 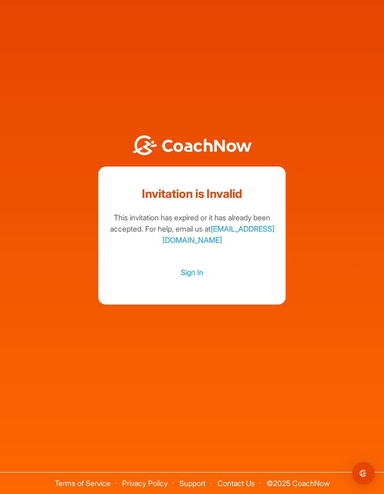 I want to click on div: This invitation has expired or it has already been accepted. For help, email us at, so click(x=192, y=229).